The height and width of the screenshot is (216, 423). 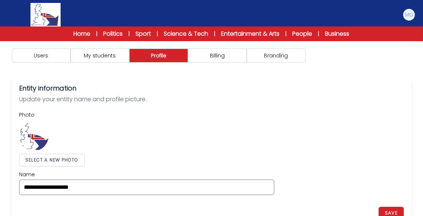 What do you see at coordinates (41, 55) in the screenshot?
I see `button: Users` at bounding box center [41, 55].